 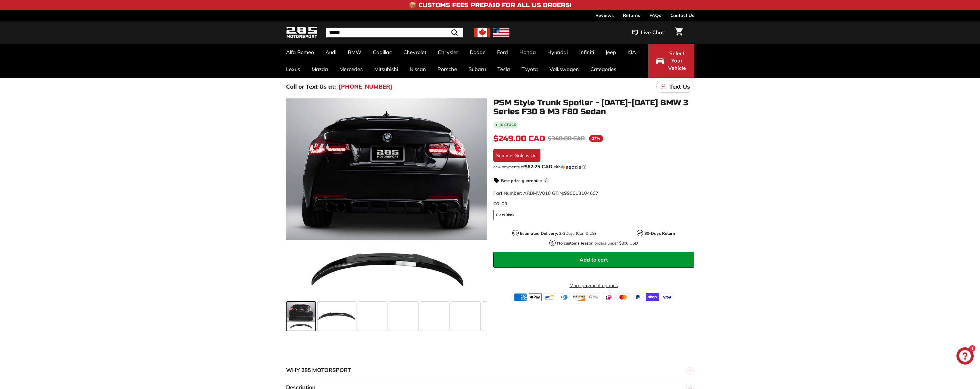 What do you see at coordinates (637, 297) in the screenshot?
I see `img: paypal` at bounding box center [637, 297].